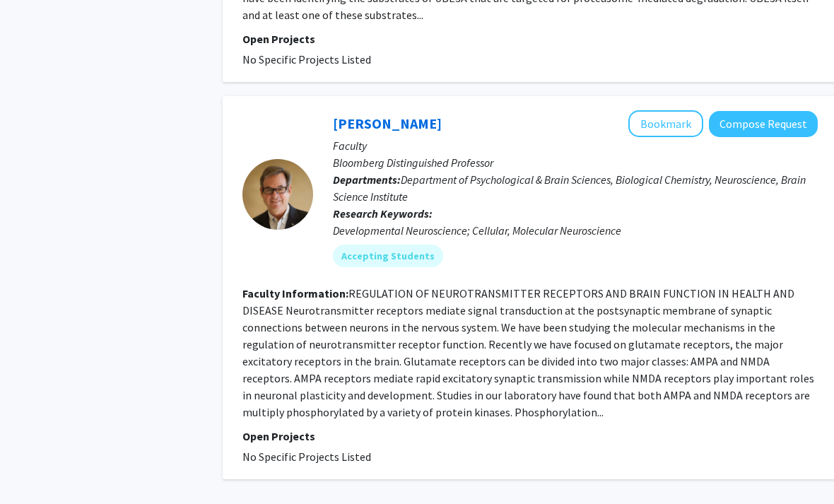 The width and height of the screenshot is (834, 504). I want to click on b: Research Keywords:, so click(382, 213).